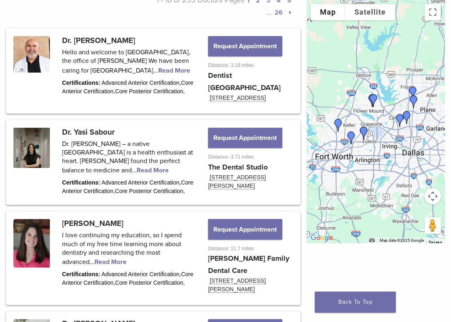  Describe the element at coordinates (433, 12) in the screenshot. I see `button: Toggle fullscreen view` at that location.